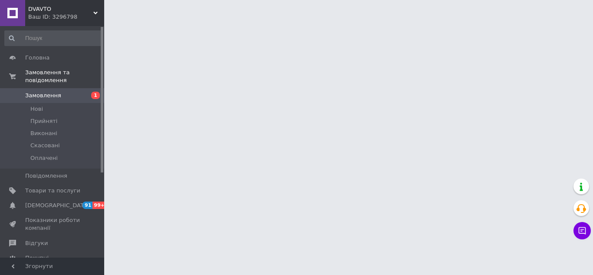 The width and height of the screenshot is (593, 275). I want to click on span: Скасовані, so click(45, 145).